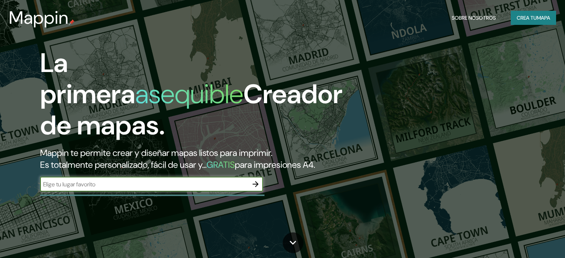 This screenshot has height=258, width=565. I want to click on font: Mappin te permite crear y diseñar mapas listos para imprimir., so click(156, 153).